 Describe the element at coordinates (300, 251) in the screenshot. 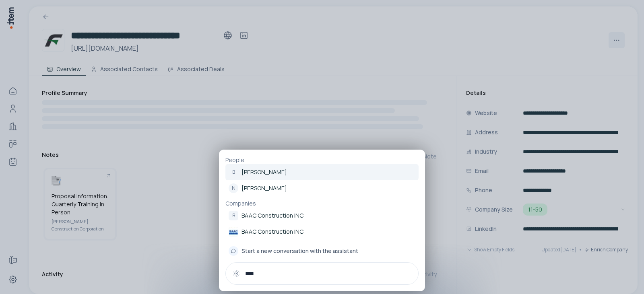

I see `span: Start a new conversation with the assistant` at that location.